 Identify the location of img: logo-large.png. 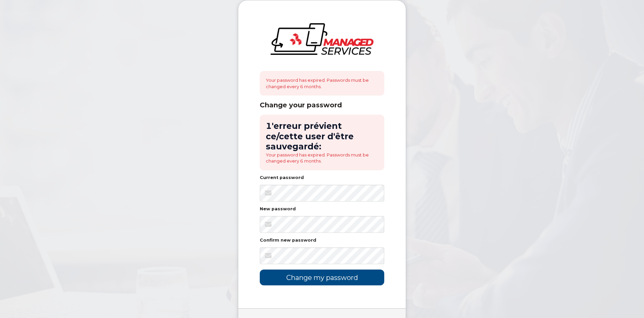
(322, 39).